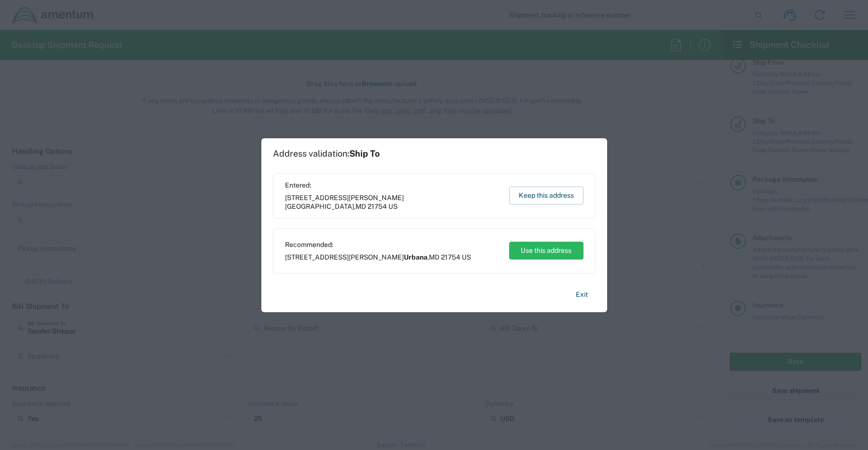  I want to click on span: Entered:, so click(392, 185).